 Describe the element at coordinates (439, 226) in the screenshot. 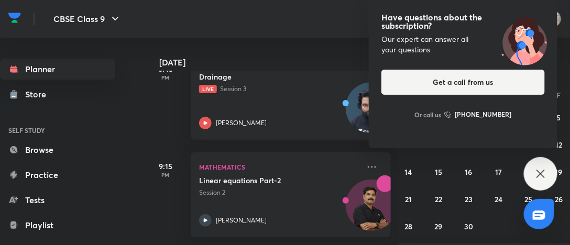

I see `button: September 29, 2025` at that location.